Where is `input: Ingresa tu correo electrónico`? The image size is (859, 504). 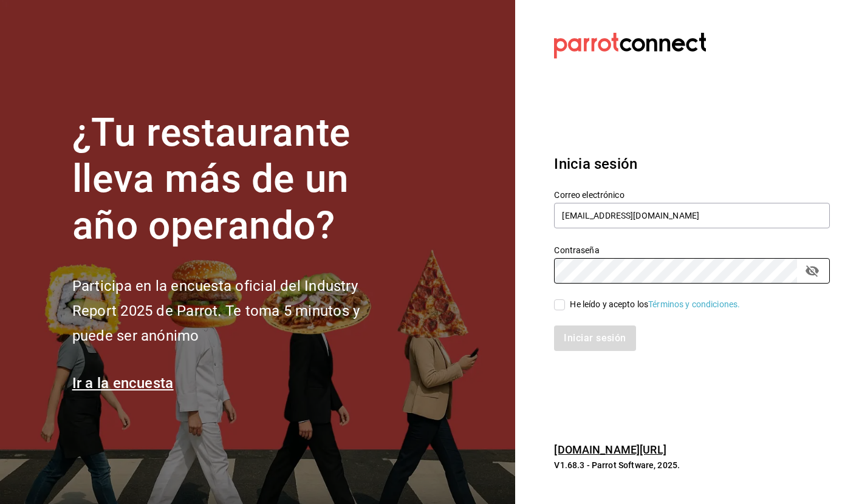
input: Ingresa tu correo electrónico is located at coordinates (691, 215).